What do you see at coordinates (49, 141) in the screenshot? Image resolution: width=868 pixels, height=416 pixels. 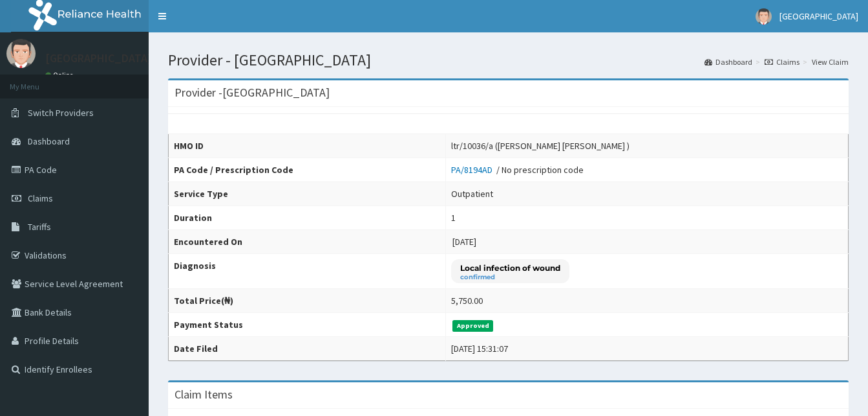 I see `span: Dashboard` at bounding box center [49, 141].